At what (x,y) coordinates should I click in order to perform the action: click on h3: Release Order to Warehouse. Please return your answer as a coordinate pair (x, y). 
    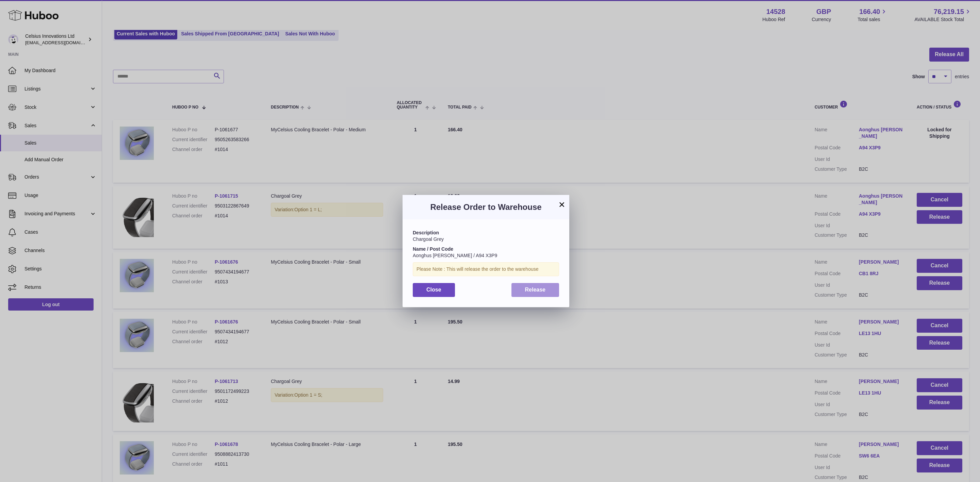
    Looking at the image, I should click on (486, 208).